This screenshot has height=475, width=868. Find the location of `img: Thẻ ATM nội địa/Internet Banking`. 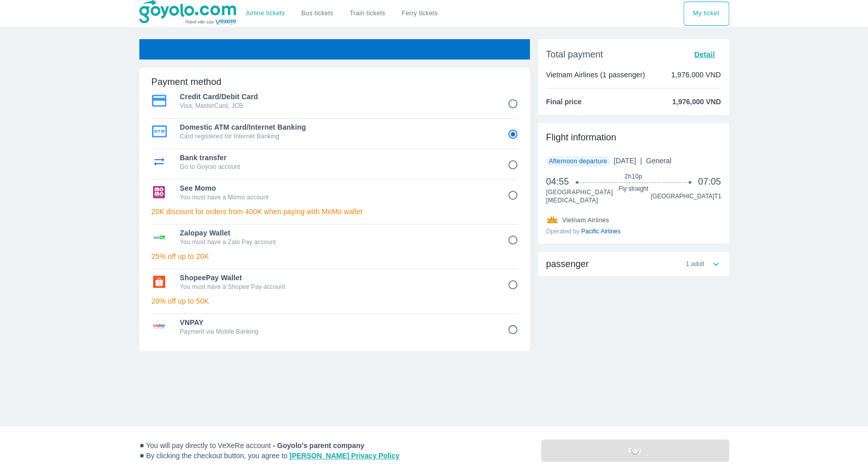

img: Thẻ ATM nội địa/Internet Banking is located at coordinates (159, 131).